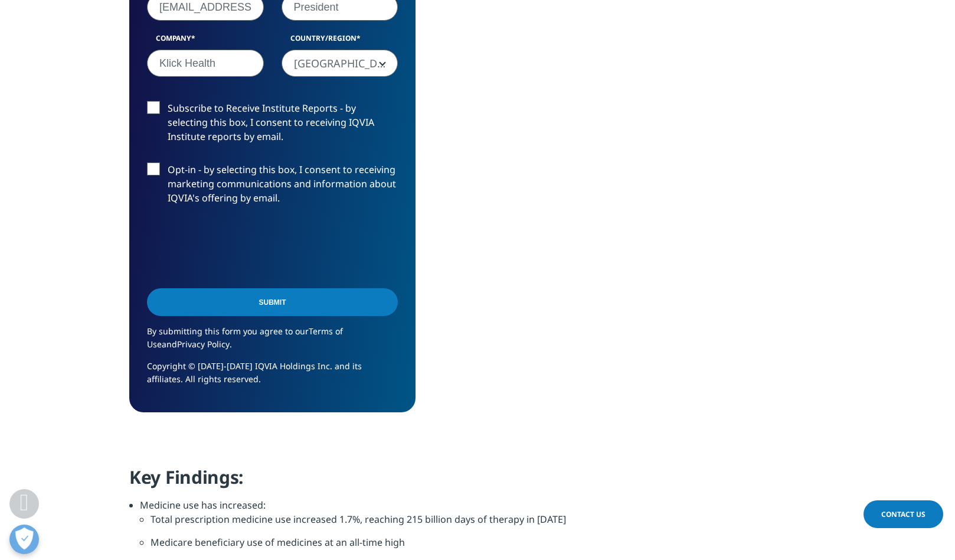 The width and height of the screenshot is (955, 560). Describe the element at coordinates (203, 343) in the screenshot. I see `a: Privacy Policy` at that location.